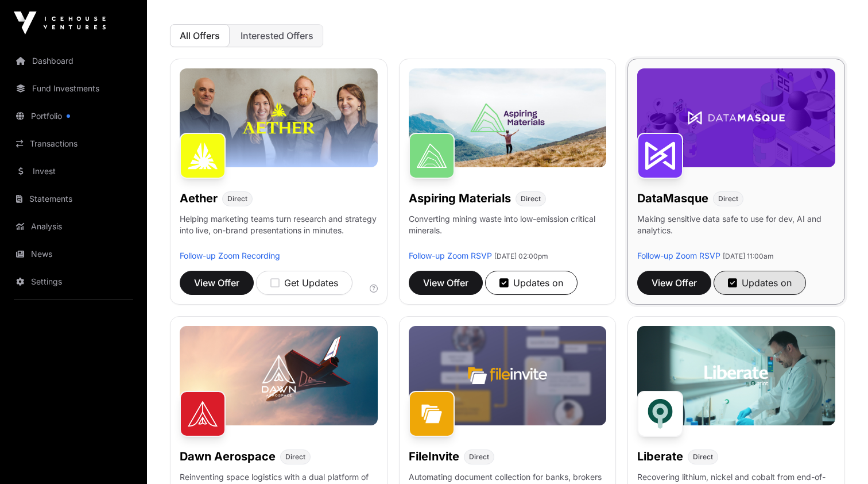 The height and width of the screenshot is (484, 868). Describe the element at coordinates (736, 375) in the screenshot. I see `img: Liberate-Banner.jpg` at that location.